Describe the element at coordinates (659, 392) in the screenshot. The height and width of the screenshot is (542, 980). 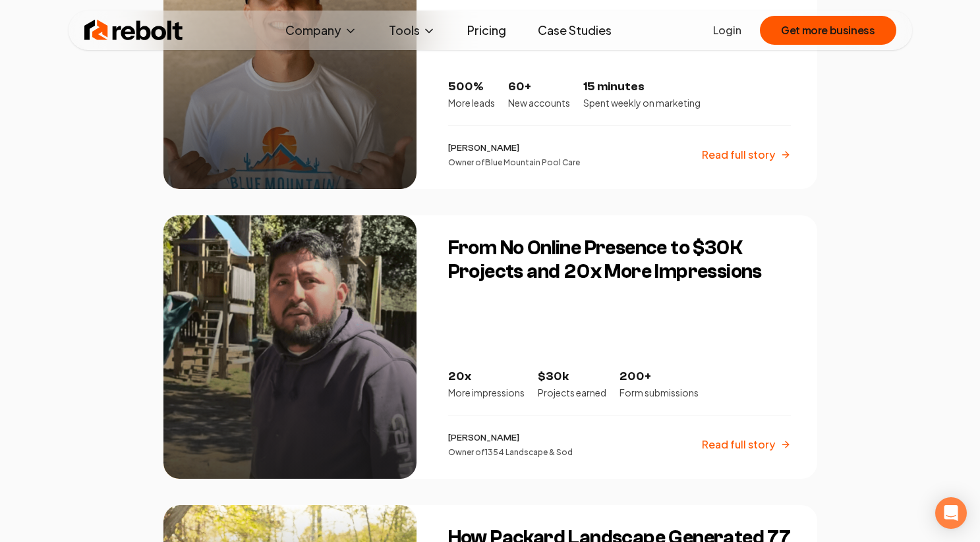
I see `p: Form submissions` at that location.